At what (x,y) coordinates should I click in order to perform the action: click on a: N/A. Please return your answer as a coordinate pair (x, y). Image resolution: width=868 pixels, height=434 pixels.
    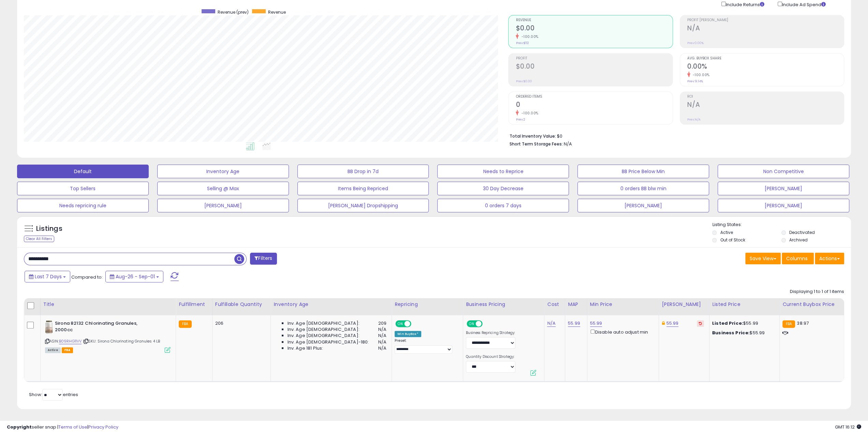
    Looking at the image, I should click on (551, 323).